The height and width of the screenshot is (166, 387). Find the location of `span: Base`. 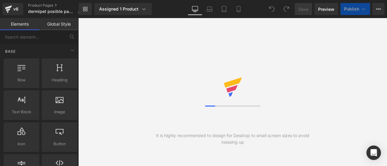

span: Base is located at coordinates (10, 51).